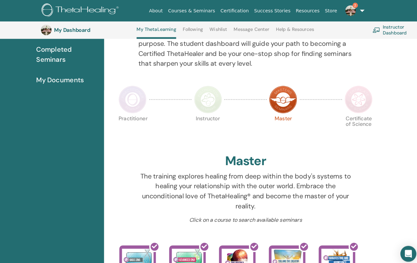 The image size is (417, 263). I want to click on img: You and the Creator, so click(284, 253).